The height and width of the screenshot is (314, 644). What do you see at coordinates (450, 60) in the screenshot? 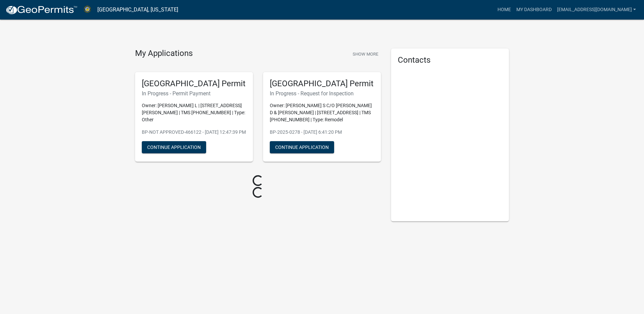
I see `h5: Contacts` at bounding box center [450, 60].